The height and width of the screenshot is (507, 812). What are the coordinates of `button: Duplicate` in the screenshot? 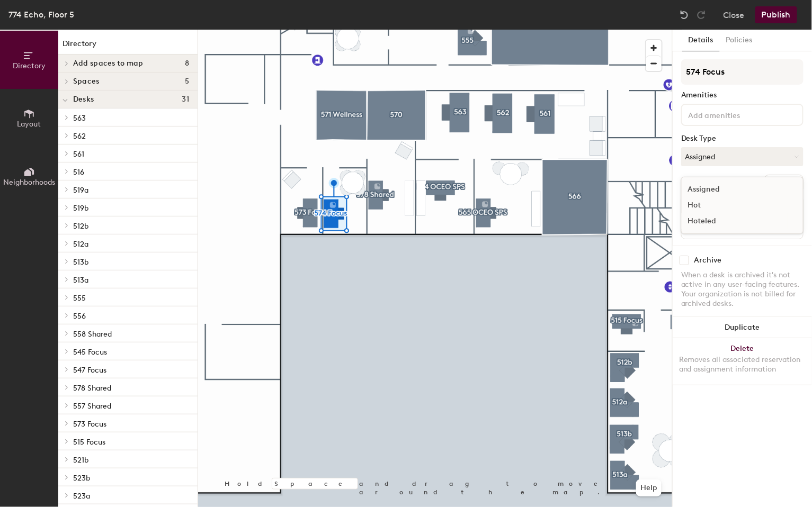 It's located at (742, 328).